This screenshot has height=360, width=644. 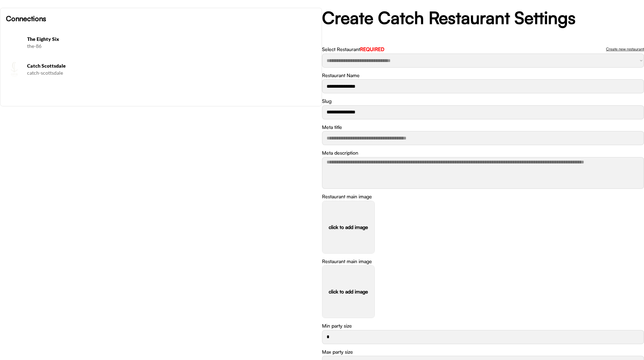 I want to click on div: Slug, so click(x=327, y=101).